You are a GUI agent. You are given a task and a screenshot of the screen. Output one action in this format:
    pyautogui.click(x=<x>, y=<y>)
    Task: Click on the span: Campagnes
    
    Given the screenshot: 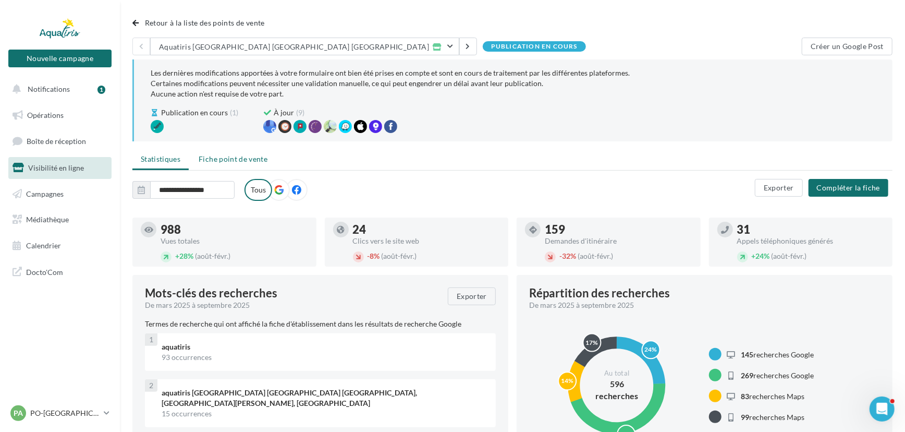 What is the action you would take?
    pyautogui.click(x=45, y=193)
    